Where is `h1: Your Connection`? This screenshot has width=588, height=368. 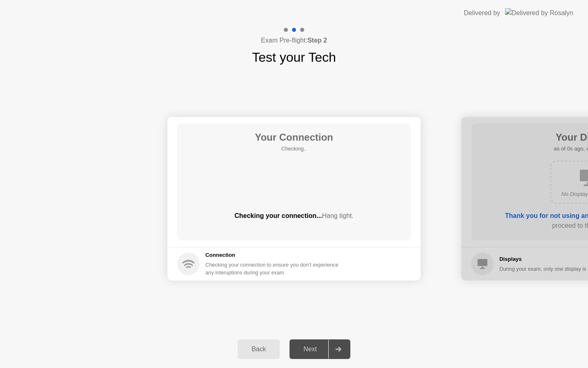
h1: Your Connection is located at coordinates (294, 137).